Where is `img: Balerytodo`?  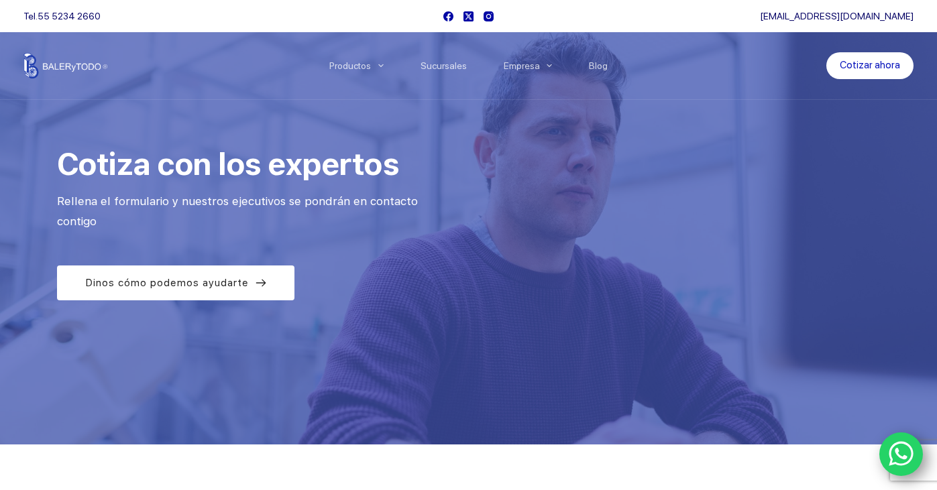
img: Balerytodo is located at coordinates (65, 66).